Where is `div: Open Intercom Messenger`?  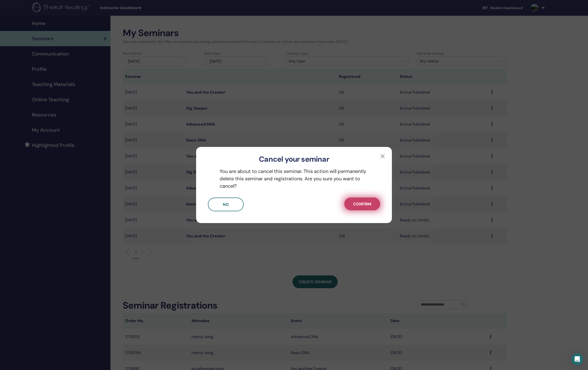
div: Open Intercom Messenger is located at coordinates (577, 359).